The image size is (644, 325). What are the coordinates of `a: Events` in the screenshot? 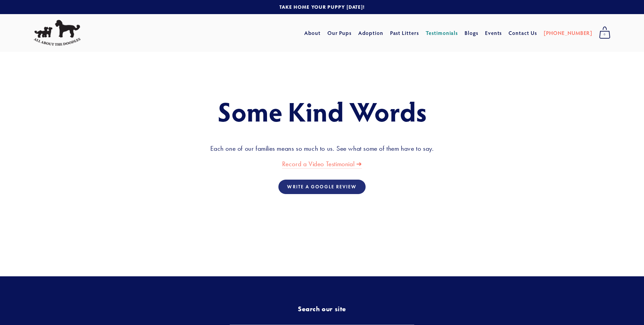 It's located at (493, 33).